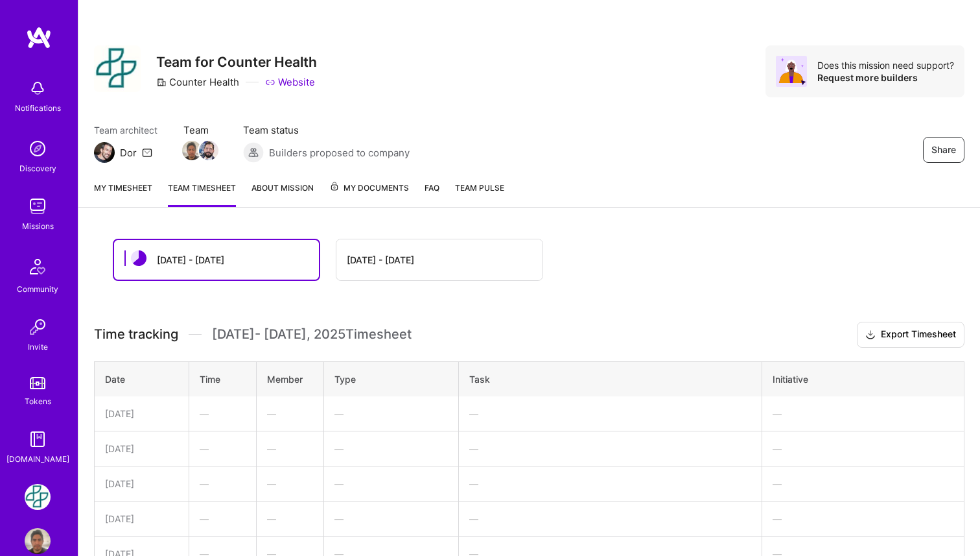 The height and width of the screenshot is (556, 980). What do you see at coordinates (38, 225) in the screenshot?
I see `div: Missions` at bounding box center [38, 225].